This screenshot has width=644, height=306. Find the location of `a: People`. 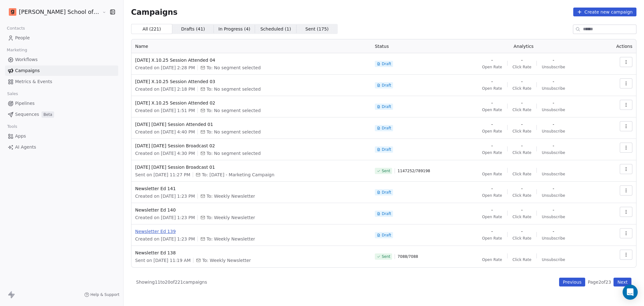

a: People is located at coordinates (62, 38).